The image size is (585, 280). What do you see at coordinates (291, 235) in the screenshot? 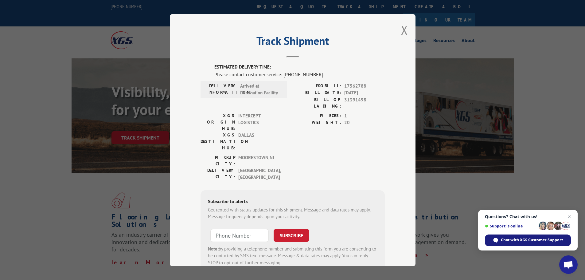
I see `button: SUBSCRIBE` at bounding box center [291, 235].